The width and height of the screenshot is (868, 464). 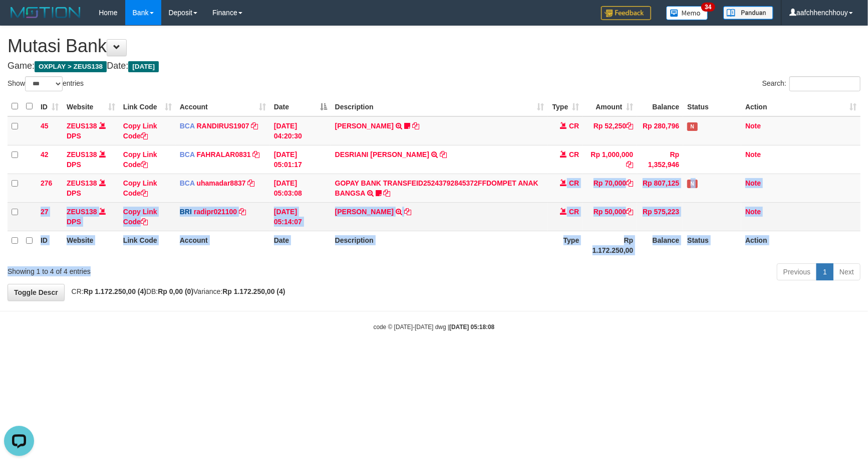 What do you see at coordinates (660, 188) in the screenshot?
I see `td: Rp 807,125` at bounding box center [660, 188].